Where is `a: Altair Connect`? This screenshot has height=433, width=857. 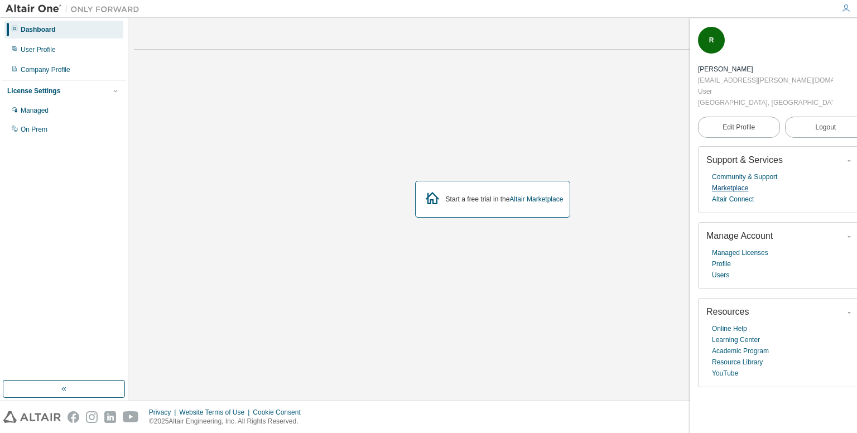 a: Altair Connect is located at coordinates (732, 199).